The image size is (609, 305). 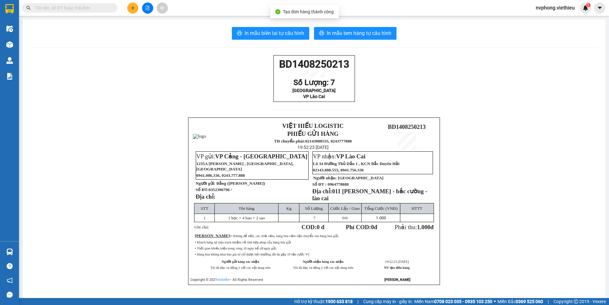 I want to click on strong: PHIẾU GỬI HÀNG, so click(x=44, y=27).